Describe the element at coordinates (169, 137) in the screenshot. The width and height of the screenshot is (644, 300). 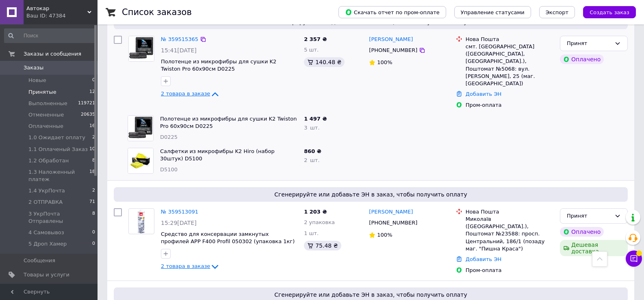
I see `span: D0225` at that location.